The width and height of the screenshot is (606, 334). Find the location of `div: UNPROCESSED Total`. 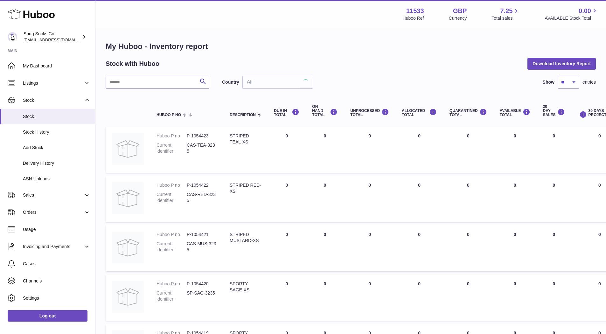

div: UNPROCESSED Total is located at coordinates (369, 113).